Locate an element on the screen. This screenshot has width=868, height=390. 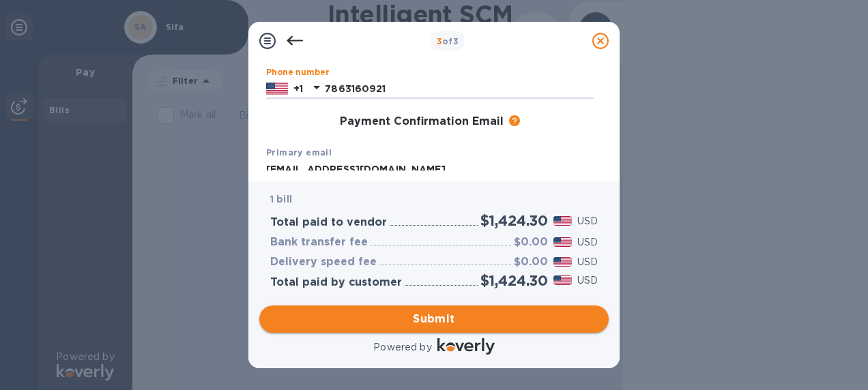
b: 1 bill is located at coordinates (281, 199).